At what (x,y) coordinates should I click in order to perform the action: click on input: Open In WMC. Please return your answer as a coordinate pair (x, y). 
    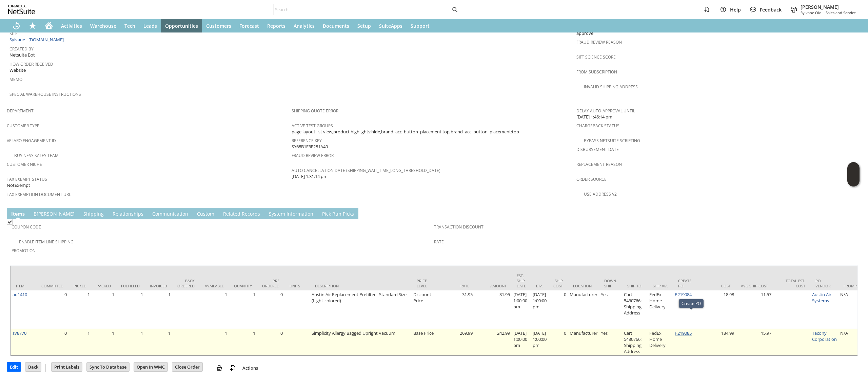
    Looking at the image, I should click on (151, 368).